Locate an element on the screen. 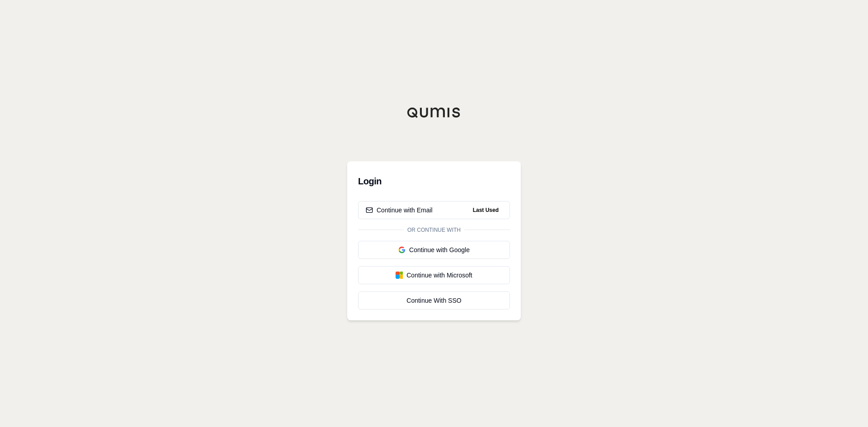 This screenshot has width=868, height=427. div: Continue with Microsoft is located at coordinates (434, 275).